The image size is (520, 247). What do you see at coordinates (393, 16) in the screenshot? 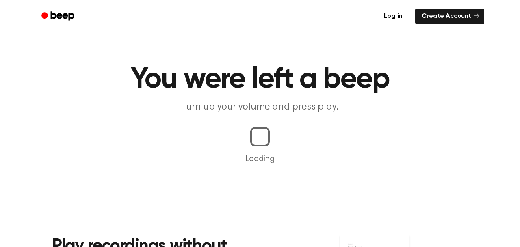
I see `a: Log in` at bounding box center [393, 16].